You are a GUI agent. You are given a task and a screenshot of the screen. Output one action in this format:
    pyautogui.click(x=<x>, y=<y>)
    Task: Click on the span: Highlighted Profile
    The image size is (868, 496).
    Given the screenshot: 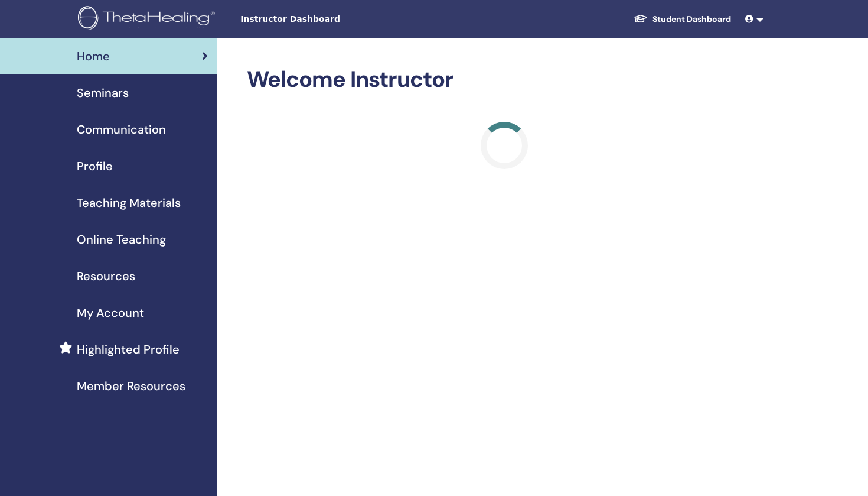 What is the action you would take?
    pyautogui.click(x=128, y=349)
    